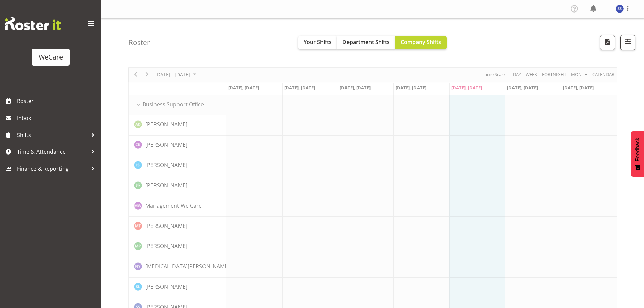 The image size is (644, 308). Describe the element at coordinates (421, 42) in the screenshot. I see `button: Company Shifts` at that location.